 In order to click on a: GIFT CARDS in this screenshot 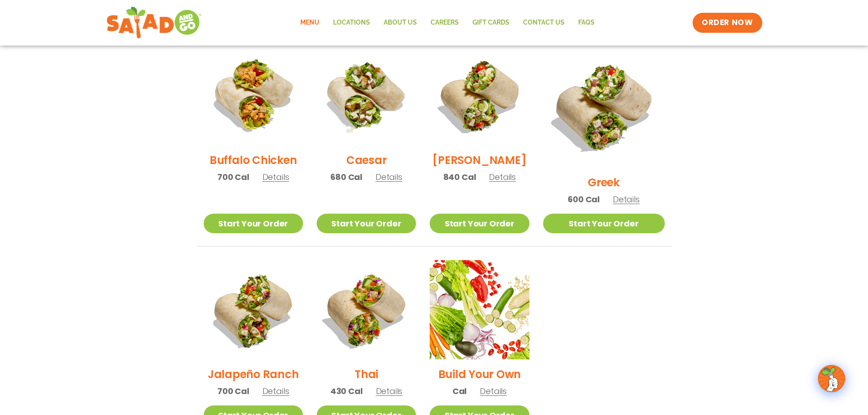, I will do `click(491, 23)`.